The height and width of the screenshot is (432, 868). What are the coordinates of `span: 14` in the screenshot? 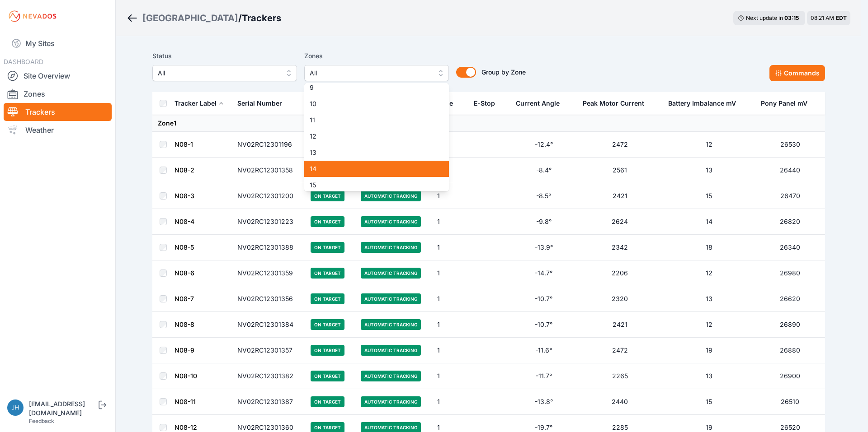 It's located at (371, 169).